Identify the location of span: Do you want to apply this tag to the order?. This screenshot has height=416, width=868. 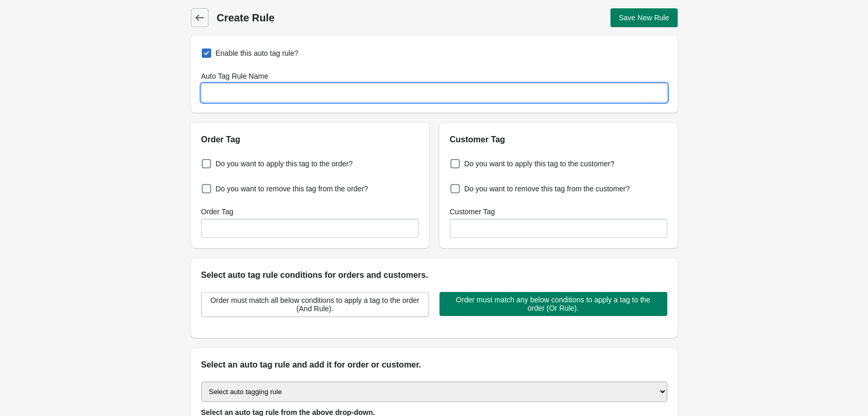
(284, 164).